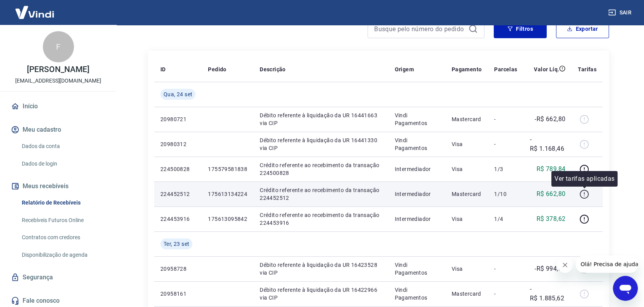 This screenshot has width=644, height=307. Describe the element at coordinates (63, 237) in the screenshot. I see `a: Contratos com credores` at that location.